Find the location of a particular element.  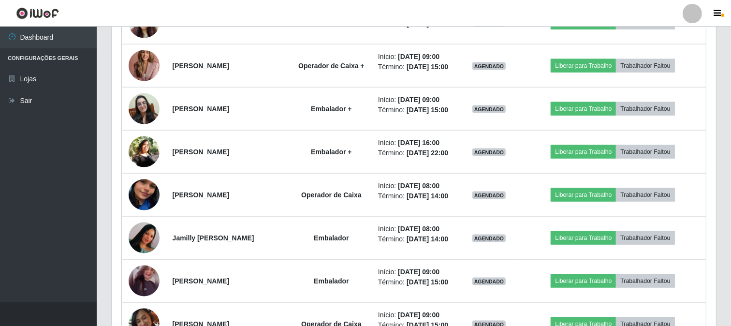

strong: Operador de Caixa is located at coordinates (331, 195).